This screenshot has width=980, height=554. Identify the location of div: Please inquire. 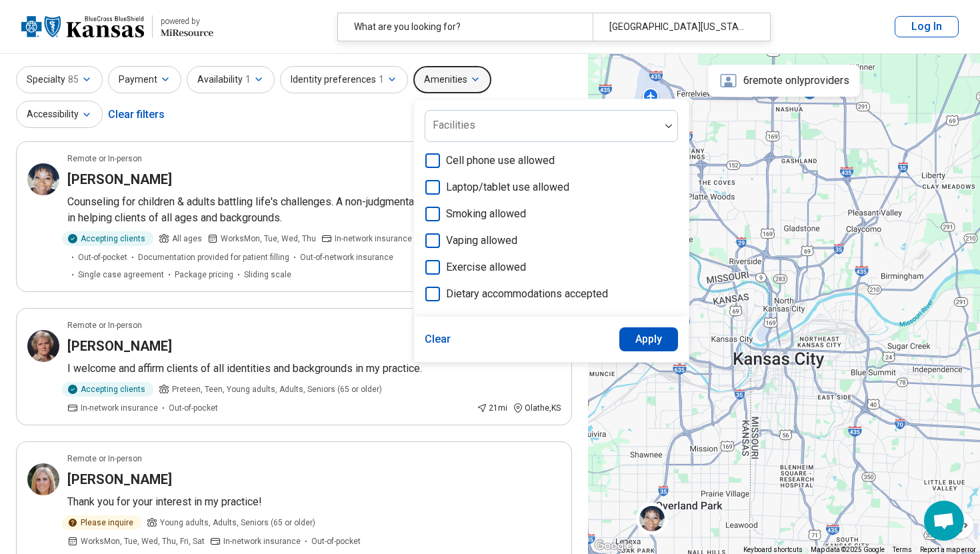
(102, 522).